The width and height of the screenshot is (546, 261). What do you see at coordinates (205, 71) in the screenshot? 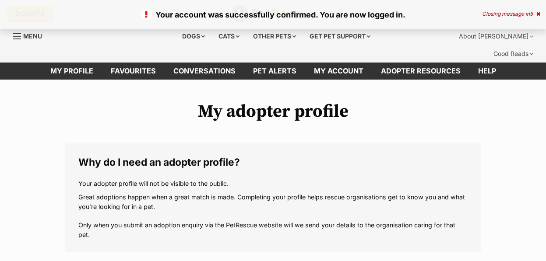
I see `a: conversations` at bounding box center [205, 71].